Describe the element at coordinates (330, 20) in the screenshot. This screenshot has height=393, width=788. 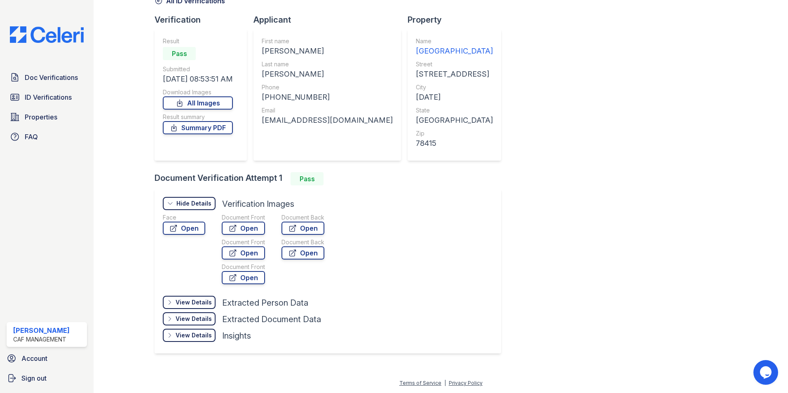
I see `div: Applicant` at that location.